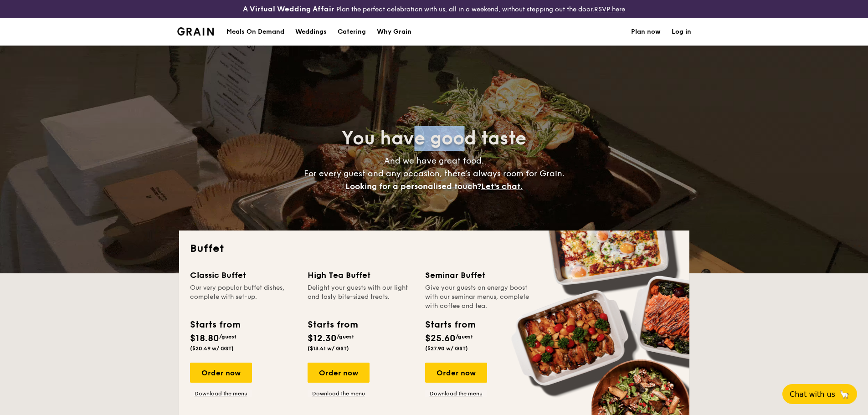  Describe the element at coordinates (434, 173) in the screenshot. I see `span: And we have great food. For every guest and any occasion, there’s always room for Grain.` at that location.